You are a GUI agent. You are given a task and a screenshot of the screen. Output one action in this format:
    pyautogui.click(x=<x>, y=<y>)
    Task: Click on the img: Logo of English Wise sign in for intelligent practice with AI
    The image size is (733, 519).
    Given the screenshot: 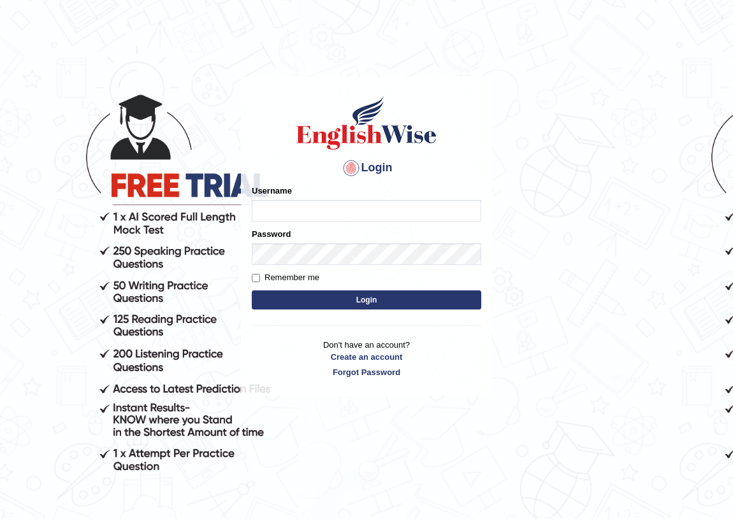 What is the action you would take?
    pyautogui.click(x=366, y=123)
    